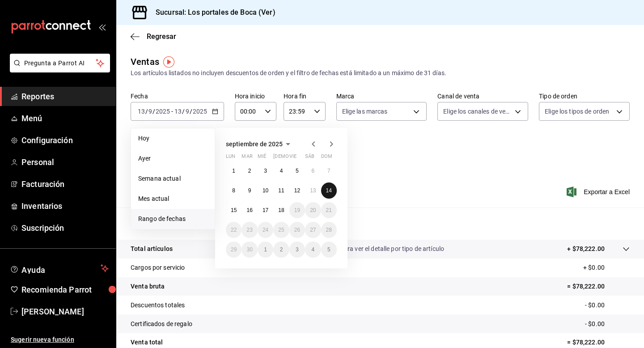  Describe the element at coordinates (233, 250) in the screenshot. I see `button: 29 de septiembre de 2025` at that location.